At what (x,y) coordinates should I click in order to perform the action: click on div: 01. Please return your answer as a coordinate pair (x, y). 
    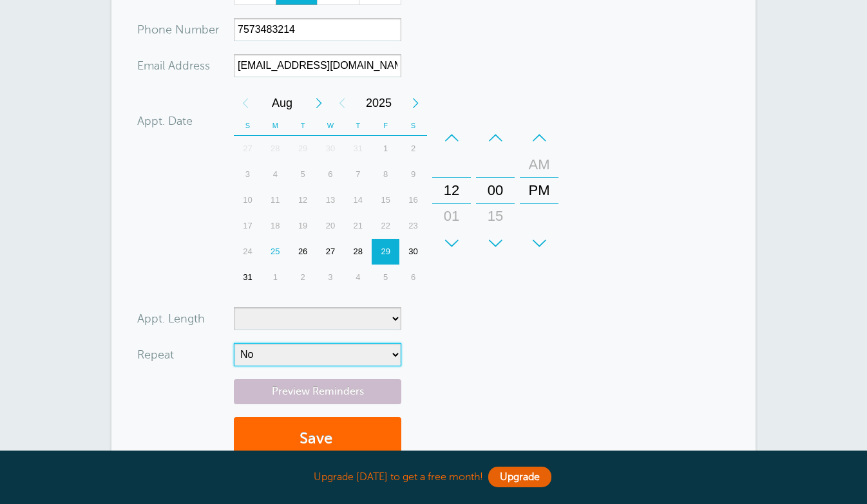
    Looking at the image, I should click on (451, 216).